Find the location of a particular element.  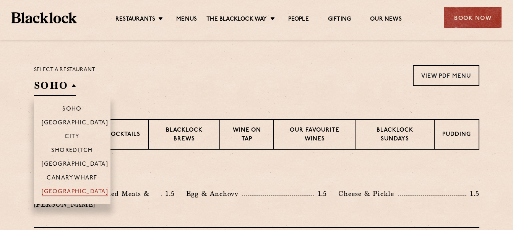

p: Blacklock Sundays is located at coordinates (395, 135).